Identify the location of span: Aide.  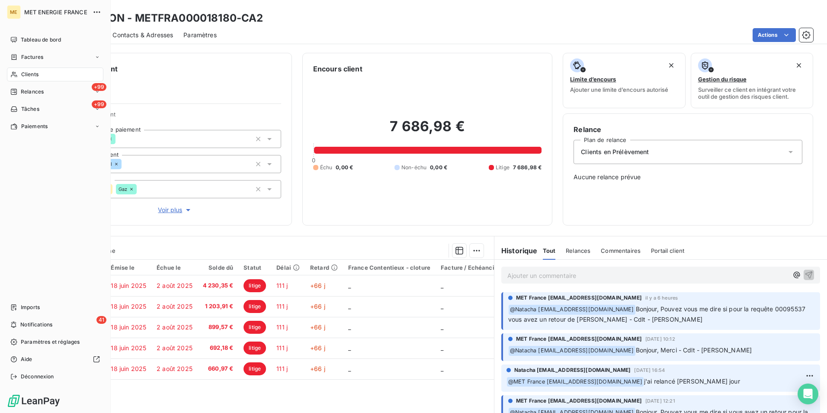
(26, 359).